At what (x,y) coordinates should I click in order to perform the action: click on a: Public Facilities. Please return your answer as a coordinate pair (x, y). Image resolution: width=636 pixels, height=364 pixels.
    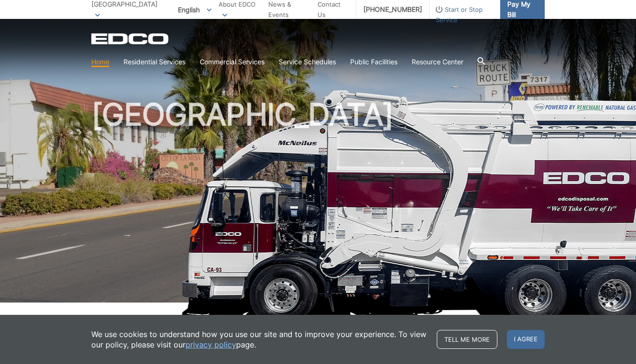
    Looking at the image, I should click on (374, 62).